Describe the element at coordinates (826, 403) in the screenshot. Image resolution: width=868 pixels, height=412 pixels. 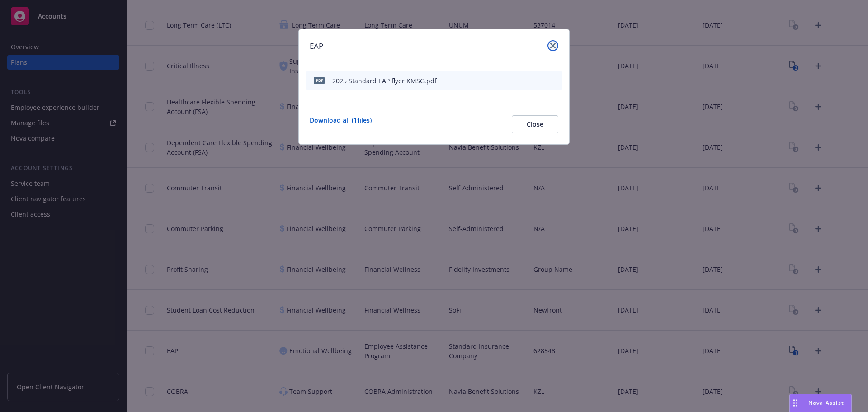
I see `span: Nova Assist` at that location.